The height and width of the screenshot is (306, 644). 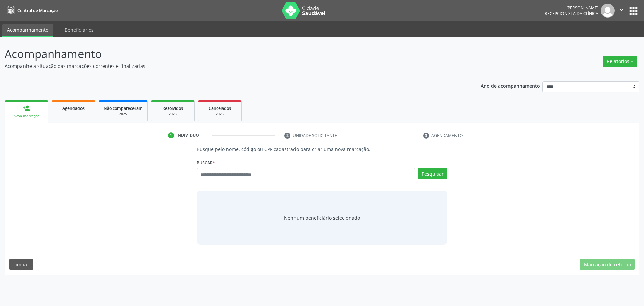 I want to click on a: Acompanhamento, so click(x=28, y=30).